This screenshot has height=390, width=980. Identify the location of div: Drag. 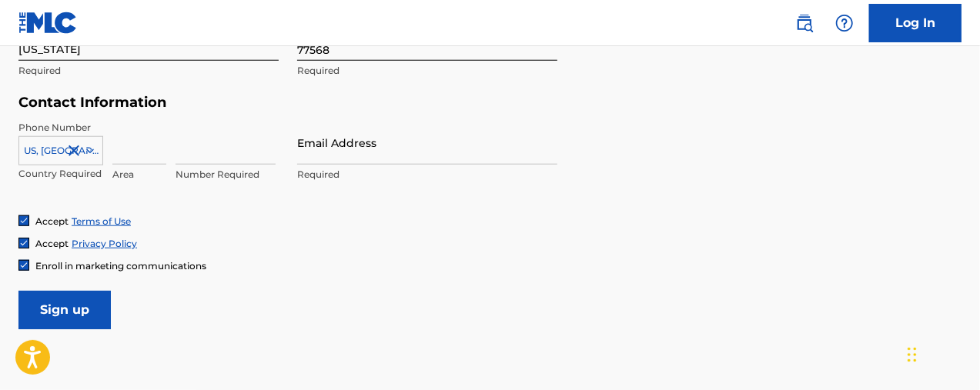
(912, 355).